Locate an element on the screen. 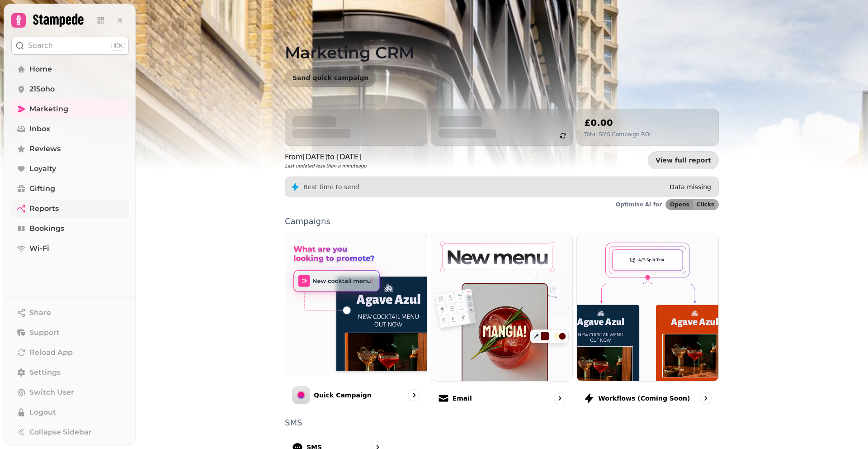  p: Workflows (coming soon) is located at coordinates (644, 398).